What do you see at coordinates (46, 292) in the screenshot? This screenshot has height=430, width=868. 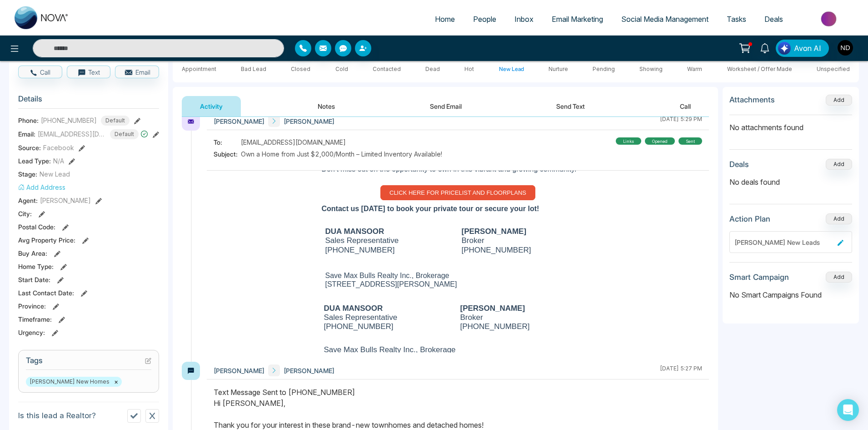 I see `span: Last Contact Date :` at bounding box center [46, 292].